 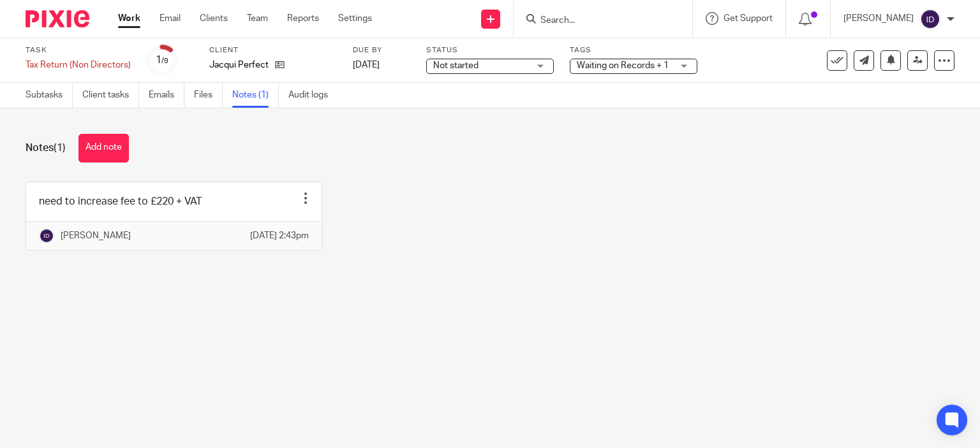 What do you see at coordinates (239, 65) in the screenshot?
I see `p: Jacqui Perfect` at bounding box center [239, 65].